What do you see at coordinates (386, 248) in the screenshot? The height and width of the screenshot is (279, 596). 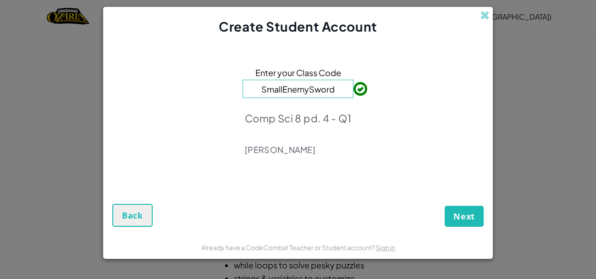 I see `a: Sign in` at bounding box center [386, 248].